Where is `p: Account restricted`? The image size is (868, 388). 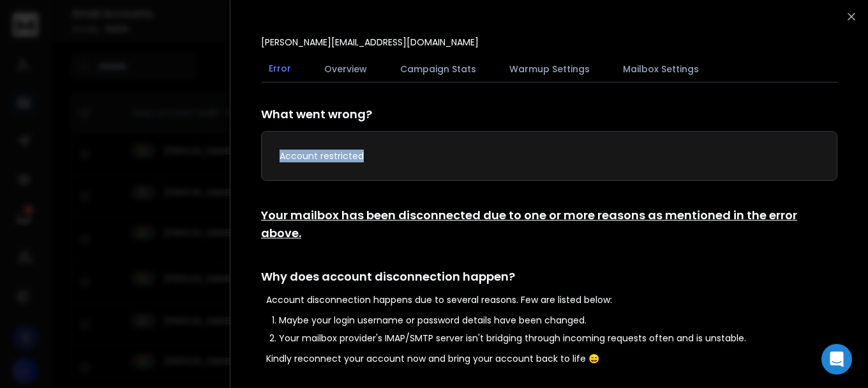
p: Account restricted is located at coordinates (549, 156).